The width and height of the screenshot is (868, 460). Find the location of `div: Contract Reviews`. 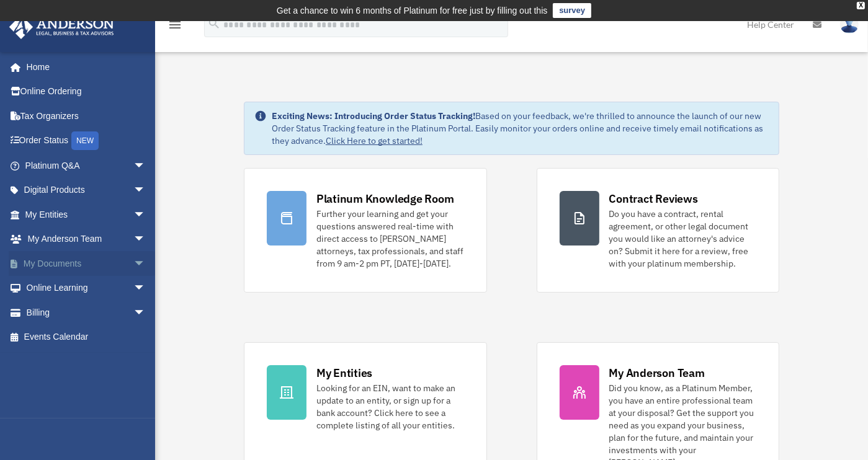

div: Contract Reviews is located at coordinates (653, 199).